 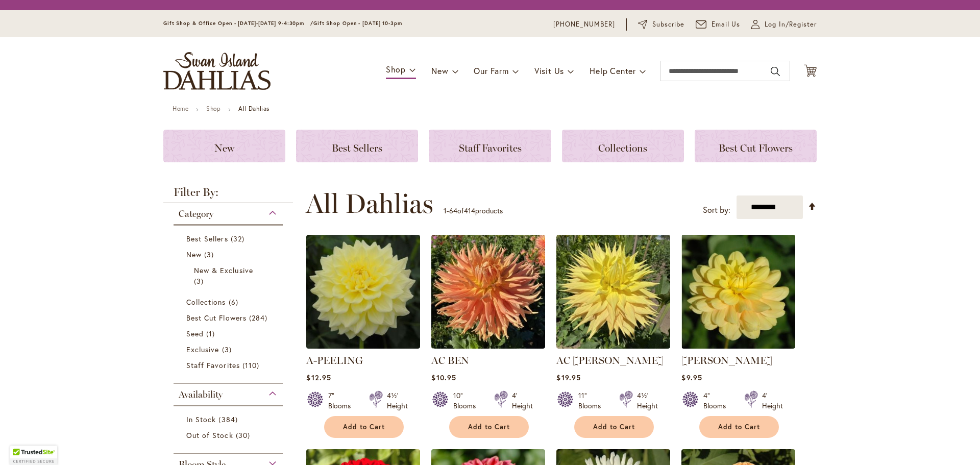 What do you see at coordinates (738, 346) in the screenshot?
I see `a: AHOY MATEY` at bounding box center [738, 346].